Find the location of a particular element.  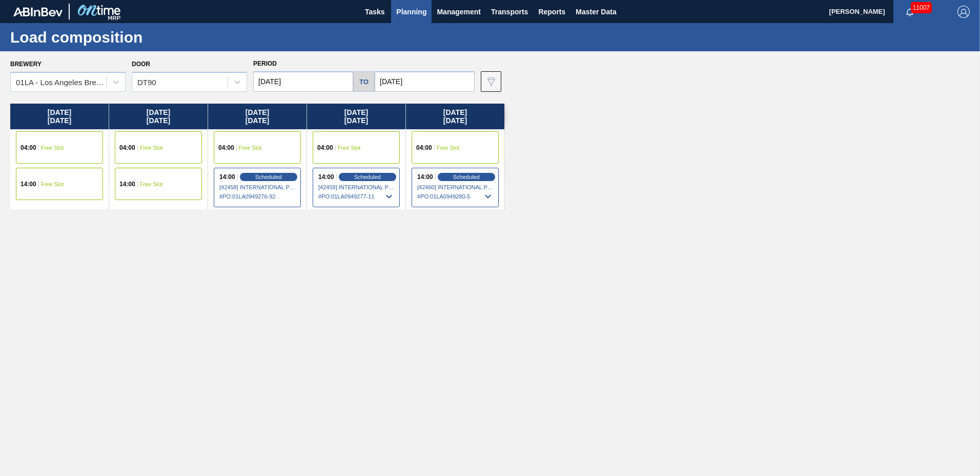

span: Master Data is located at coordinates (596, 12).